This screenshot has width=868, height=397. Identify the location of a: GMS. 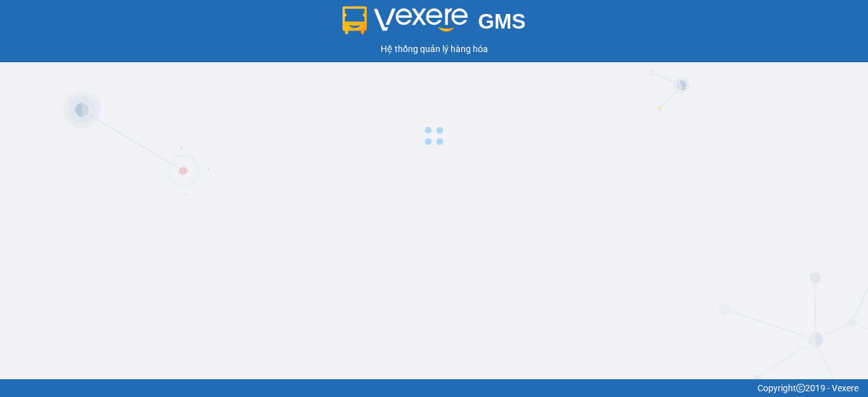
(434, 24).